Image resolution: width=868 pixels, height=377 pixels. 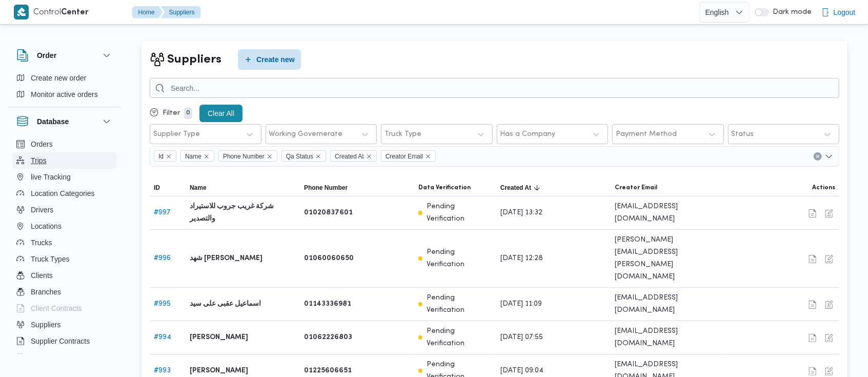 What do you see at coordinates (44, 357) in the screenshot?
I see `span: Devices` at bounding box center [44, 357].